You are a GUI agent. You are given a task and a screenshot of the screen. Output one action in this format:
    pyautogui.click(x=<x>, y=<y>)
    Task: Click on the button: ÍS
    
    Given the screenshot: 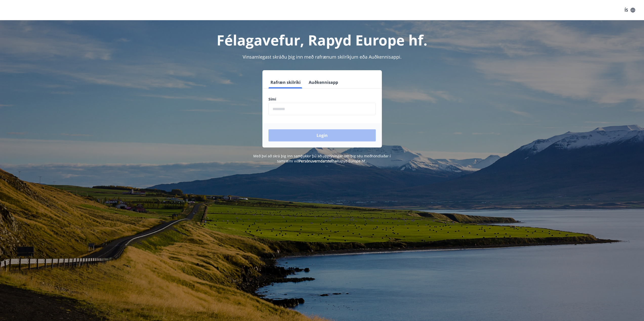 What is the action you would take?
    pyautogui.click(x=630, y=10)
    